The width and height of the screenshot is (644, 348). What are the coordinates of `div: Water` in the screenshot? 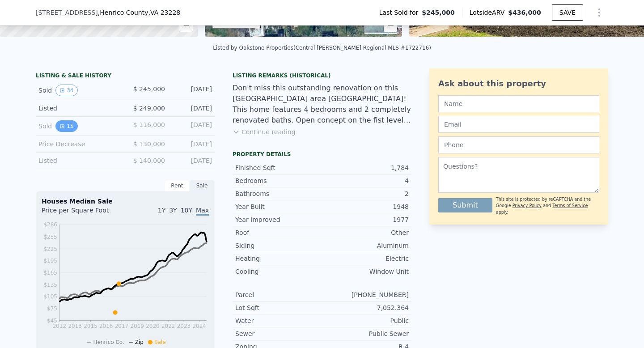 It's located at (279, 321).